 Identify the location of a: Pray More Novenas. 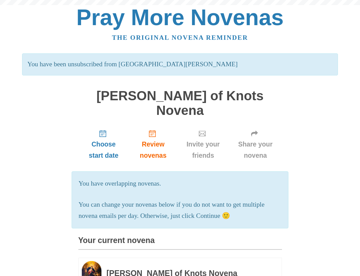
(180, 17).